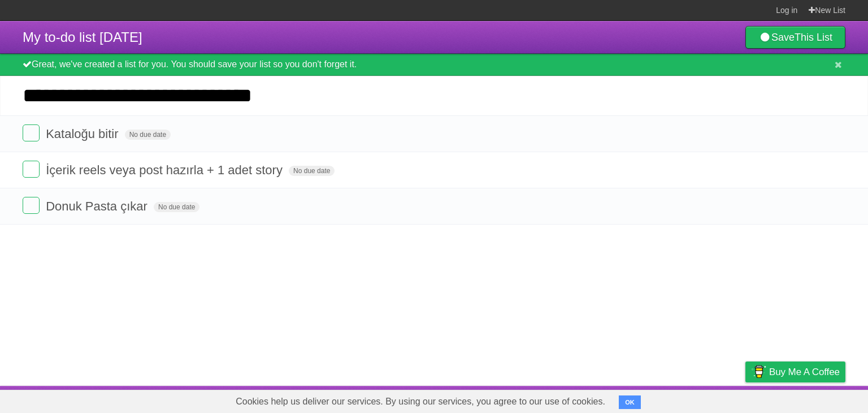 The image size is (868, 413). I want to click on span: İçerik reels veya post hazırla + 1 adet story, so click(166, 170).